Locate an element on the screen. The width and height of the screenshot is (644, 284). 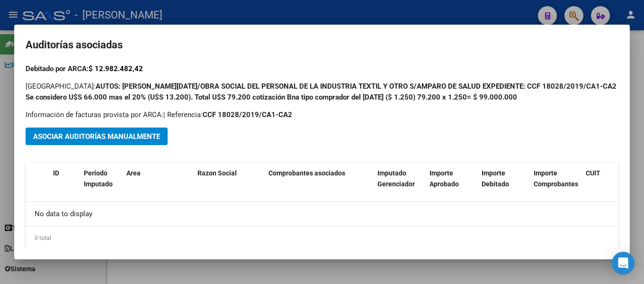
span: Razon Social is located at coordinates (217, 173).